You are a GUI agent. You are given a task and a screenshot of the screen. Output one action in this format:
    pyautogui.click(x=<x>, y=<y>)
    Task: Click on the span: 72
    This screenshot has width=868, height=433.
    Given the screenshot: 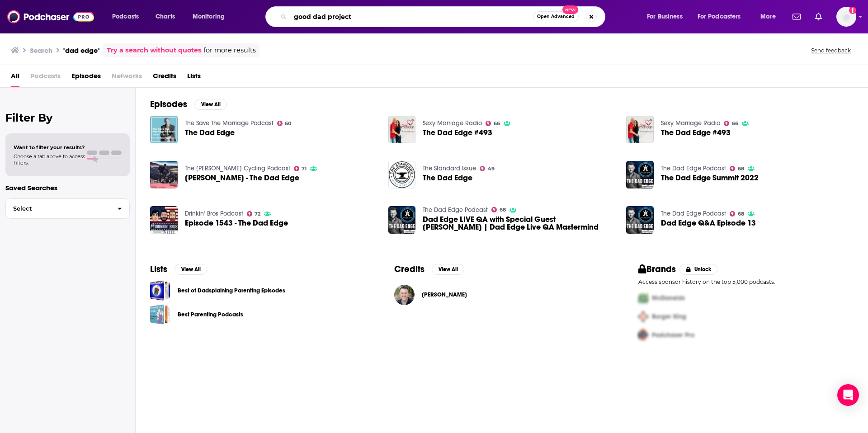 What is the action you would take?
    pyautogui.click(x=257, y=214)
    